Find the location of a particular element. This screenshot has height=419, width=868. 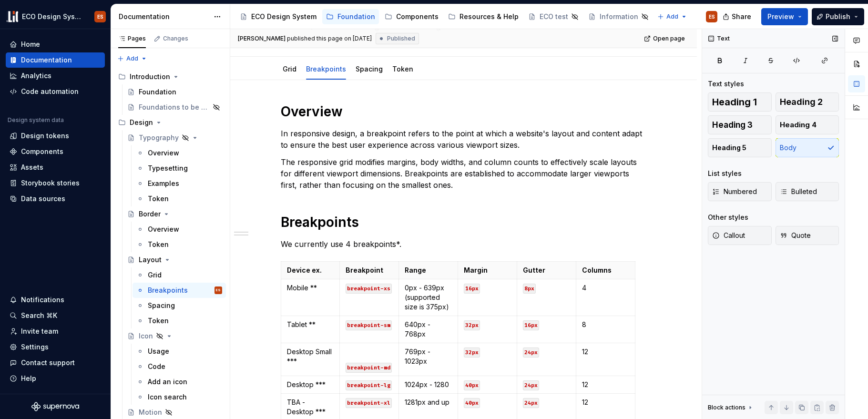

span: Published is located at coordinates (401, 39).